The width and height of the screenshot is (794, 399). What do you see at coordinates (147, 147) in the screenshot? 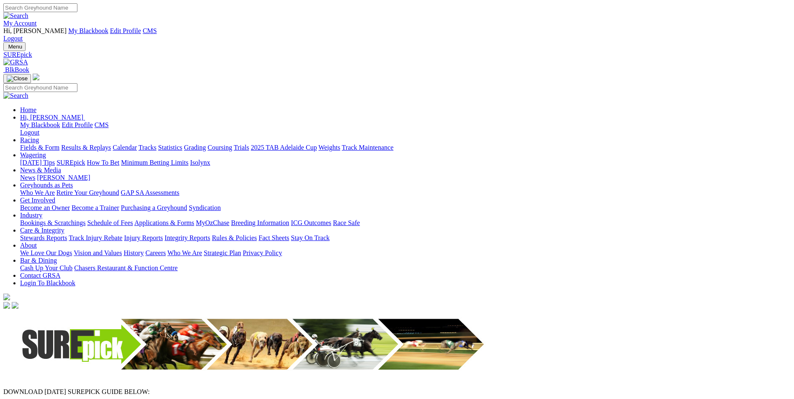
I see `a: Tracks` at bounding box center [147, 147].